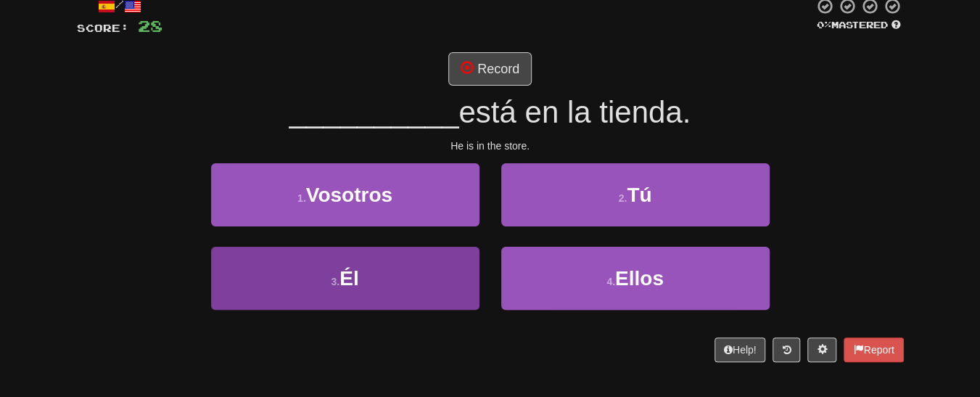 The height and width of the screenshot is (397, 980). I want to click on small: 4 ., so click(611, 282).